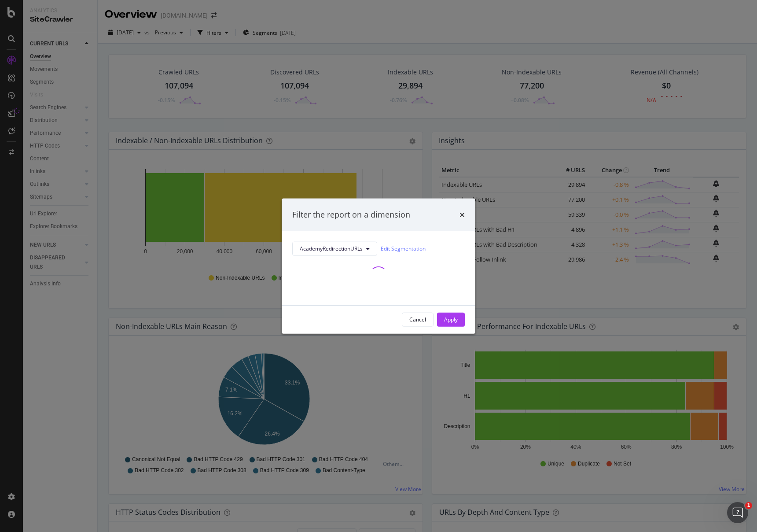 The width and height of the screenshot is (757, 532). What do you see at coordinates (404, 249) in the screenshot?
I see `a: Edit Segmentation` at bounding box center [404, 249].